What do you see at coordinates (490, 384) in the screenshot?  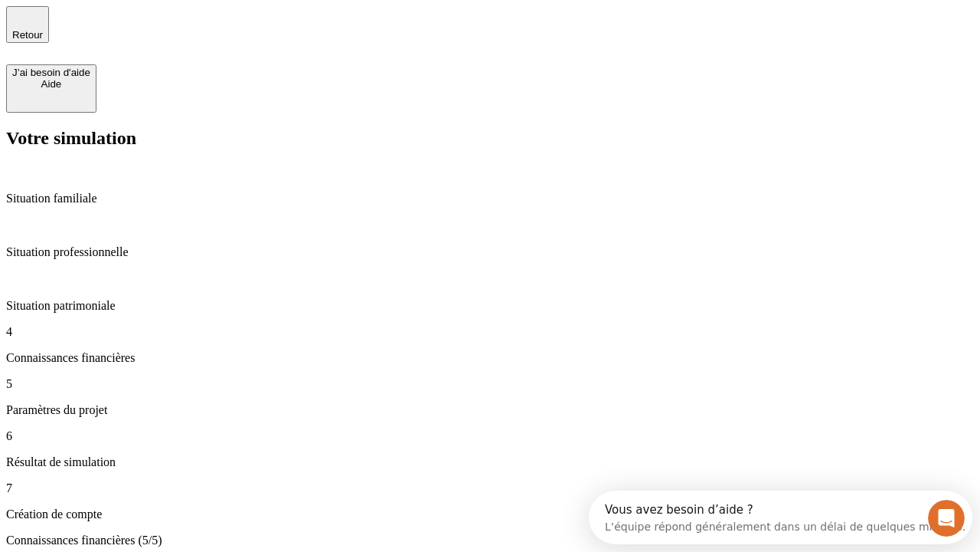 I see `p: 5` at bounding box center [490, 384].